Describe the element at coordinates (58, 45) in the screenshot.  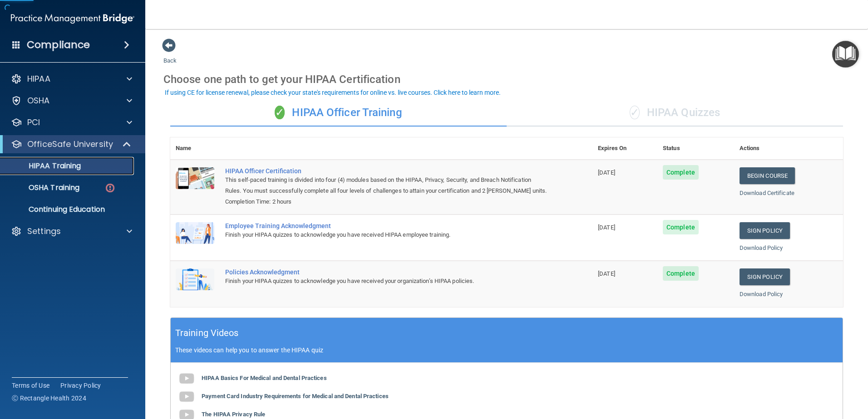
I see `h4: Compliance` at that location.